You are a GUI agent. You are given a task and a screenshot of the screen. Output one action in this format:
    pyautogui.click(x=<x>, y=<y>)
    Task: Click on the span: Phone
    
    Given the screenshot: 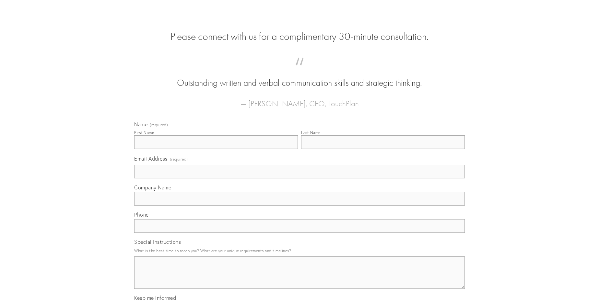 What is the action you would take?
    pyautogui.click(x=141, y=215)
    